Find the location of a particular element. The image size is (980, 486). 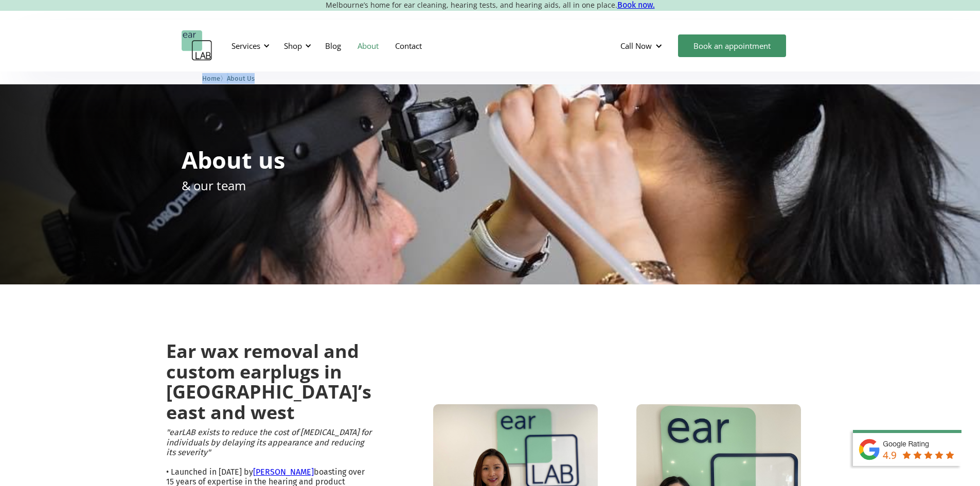

span: About Us is located at coordinates (241, 78).